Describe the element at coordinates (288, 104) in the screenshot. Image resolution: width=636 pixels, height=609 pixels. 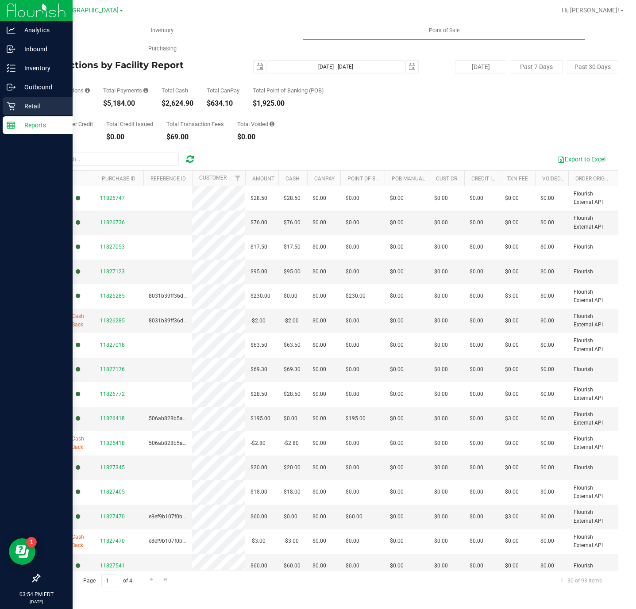
I see `div: $1,925.00` at that location.